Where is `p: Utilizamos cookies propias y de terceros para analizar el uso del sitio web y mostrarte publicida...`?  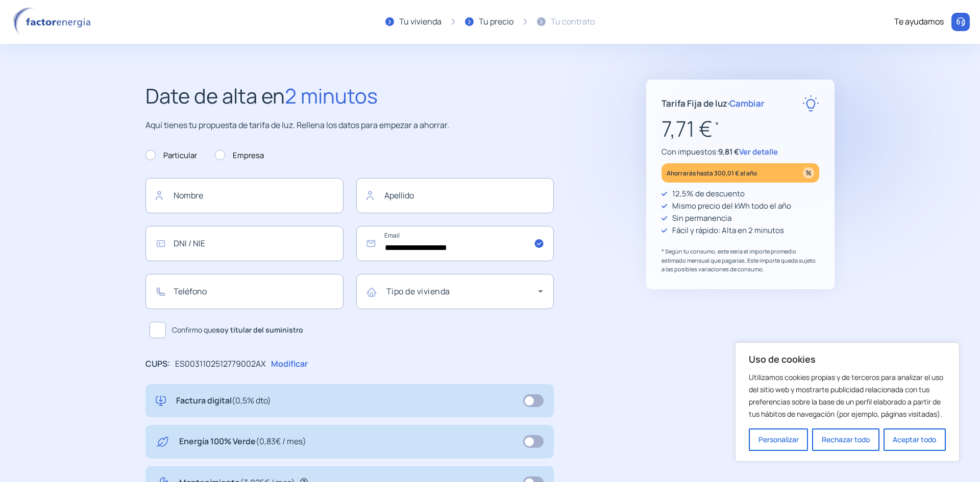
p: Utilizamos cookies propias y de terceros para analizar el uso del sitio web y mostrarte publicida... is located at coordinates (847, 396).